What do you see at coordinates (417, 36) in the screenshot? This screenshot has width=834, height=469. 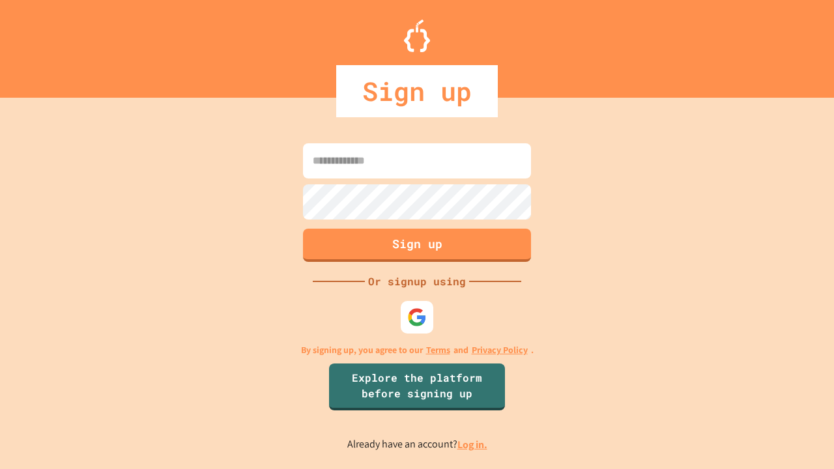 I see `img: Logo.svg` at bounding box center [417, 36].